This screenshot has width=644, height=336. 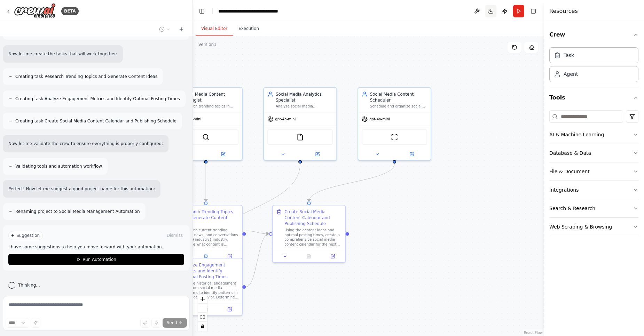 I want to click on span: Renaming project to Social Media Management Automation, so click(x=77, y=211).